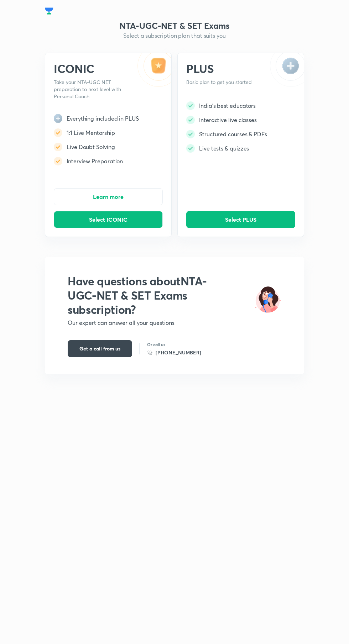 Image resolution: width=349 pixels, height=644 pixels. Describe the element at coordinates (95, 161) in the screenshot. I see `h5: Interview Preparation` at that location.